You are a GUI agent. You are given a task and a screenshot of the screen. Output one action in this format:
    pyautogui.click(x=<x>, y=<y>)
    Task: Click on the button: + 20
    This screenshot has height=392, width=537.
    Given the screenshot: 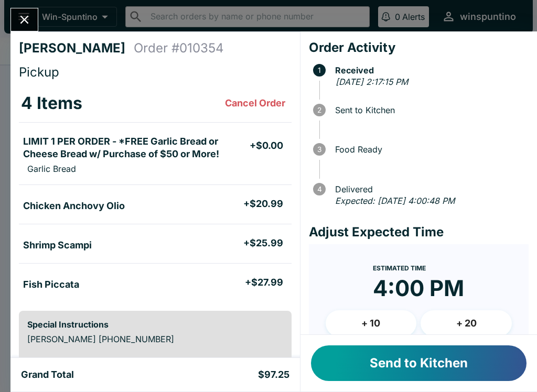 What is the action you would take?
    pyautogui.click(x=466, y=323)
    